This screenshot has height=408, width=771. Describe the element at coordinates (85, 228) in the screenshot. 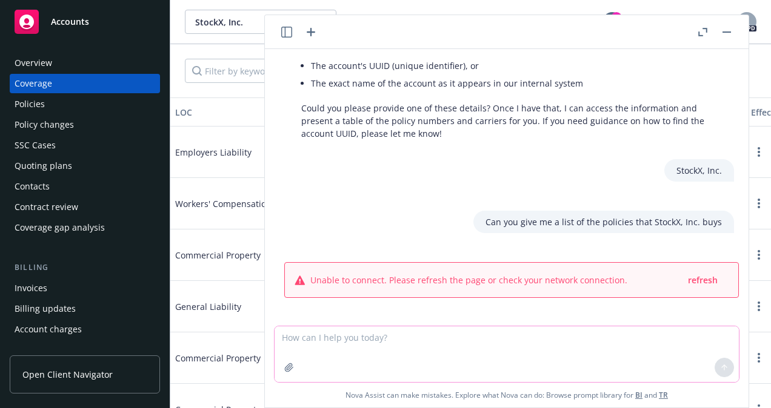

I see `a: Coverage gap analysis` at that location.